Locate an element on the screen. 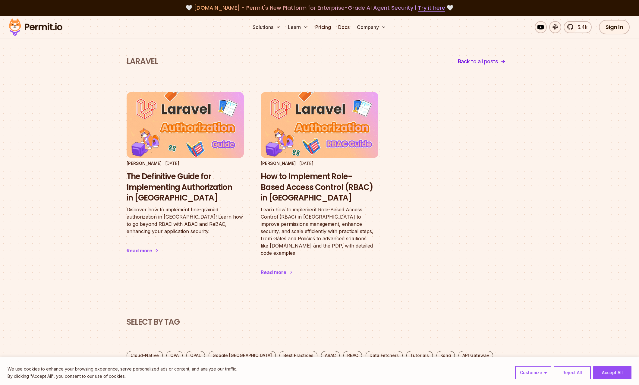 The width and height of the screenshot is (639, 385). a: Try it here is located at coordinates (431, 8).